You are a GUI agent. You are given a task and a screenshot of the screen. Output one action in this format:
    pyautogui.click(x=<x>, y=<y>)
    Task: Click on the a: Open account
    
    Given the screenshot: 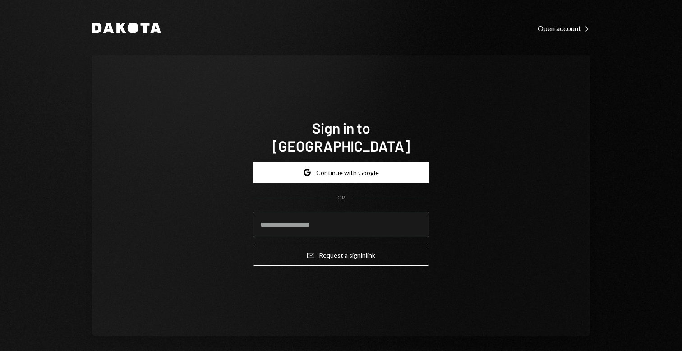 What is the action you would take?
    pyautogui.click(x=564, y=28)
    